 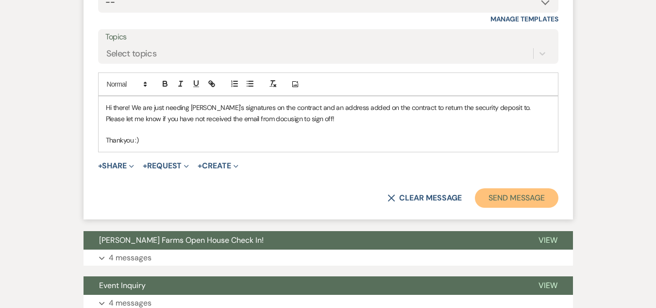 What do you see at coordinates (116, 166) in the screenshot?
I see `button: Share` at bounding box center [116, 166].